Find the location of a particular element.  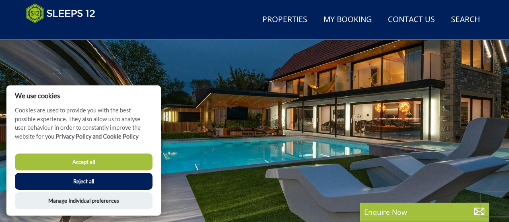

p: Cookies are used to provide you with the best possible experience. They also allow us to analyse ... is located at coordinates (84, 126).